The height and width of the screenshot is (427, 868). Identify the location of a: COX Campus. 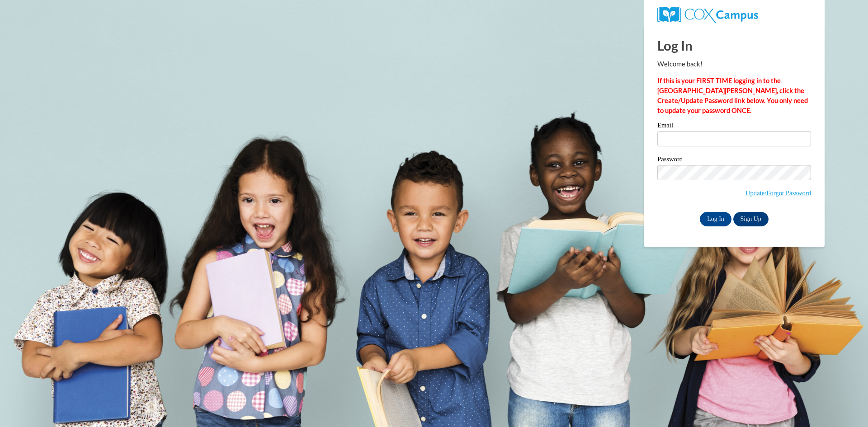
(707, 14).